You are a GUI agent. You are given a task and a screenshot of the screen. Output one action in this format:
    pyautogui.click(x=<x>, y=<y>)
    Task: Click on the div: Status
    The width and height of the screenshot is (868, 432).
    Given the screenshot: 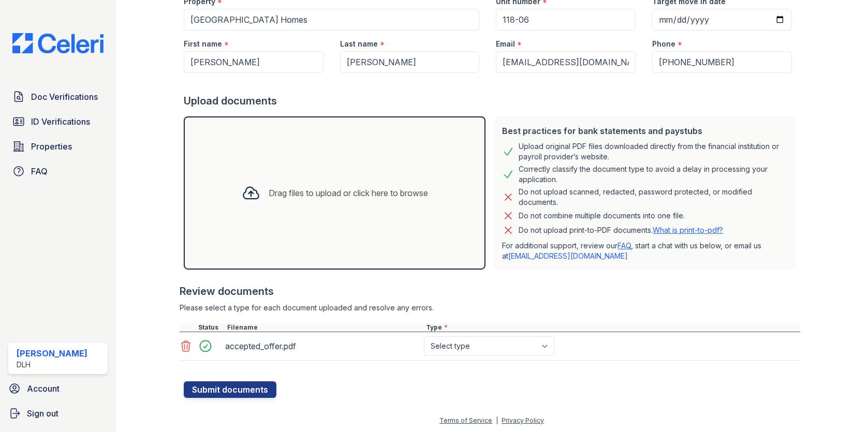 What is the action you would take?
    pyautogui.click(x=211, y=327)
    